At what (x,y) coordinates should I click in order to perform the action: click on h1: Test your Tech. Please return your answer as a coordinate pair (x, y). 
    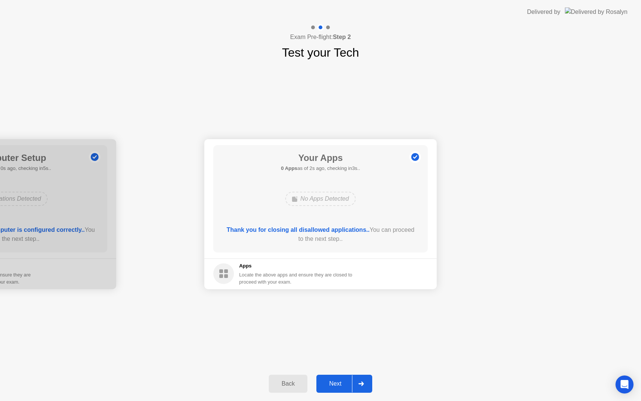
    Looking at the image, I should click on (320, 52).